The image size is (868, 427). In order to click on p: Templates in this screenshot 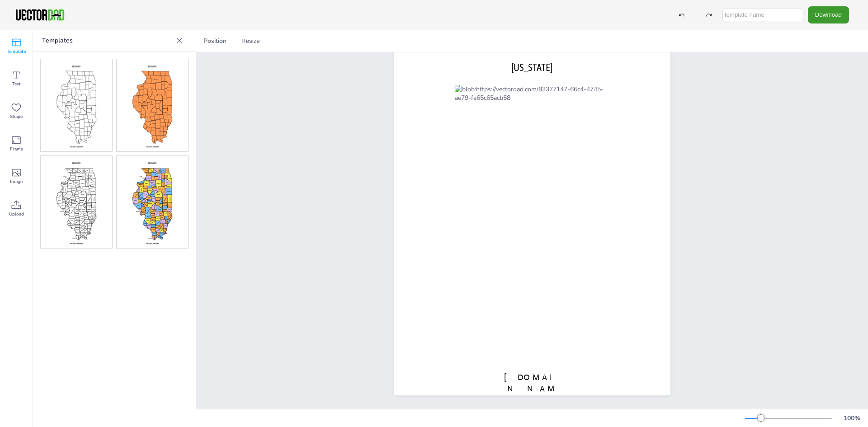, I will do `click(107, 41)`.